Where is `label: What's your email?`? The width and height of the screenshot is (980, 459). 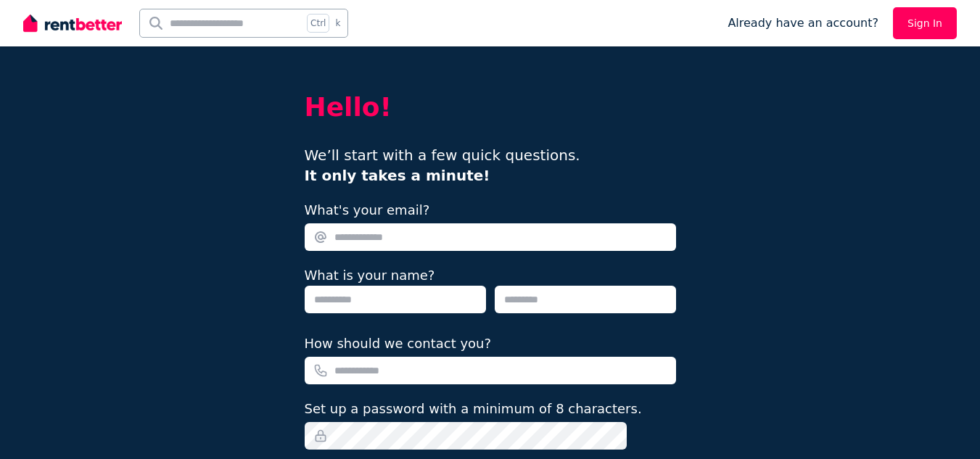
label: What's your email? is located at coordinates (367, 211).